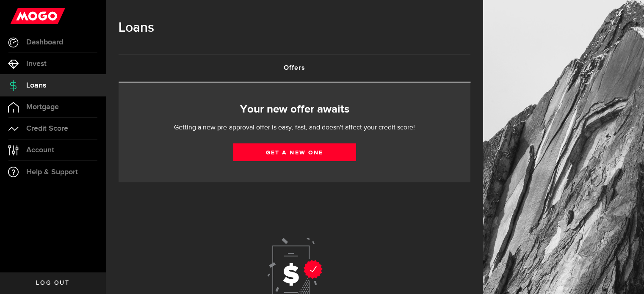 This screenshot has height=294, width=644. Describe the element at coordinates (294, 28) in the screenshot. I see `h1: Loans` at that location.